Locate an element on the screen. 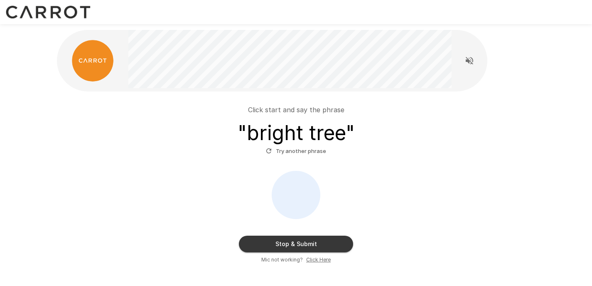 Image resolution: width=592 pixels, height=286 pixels. p: Click start and say the phrase is located at coordinates (296, 110).